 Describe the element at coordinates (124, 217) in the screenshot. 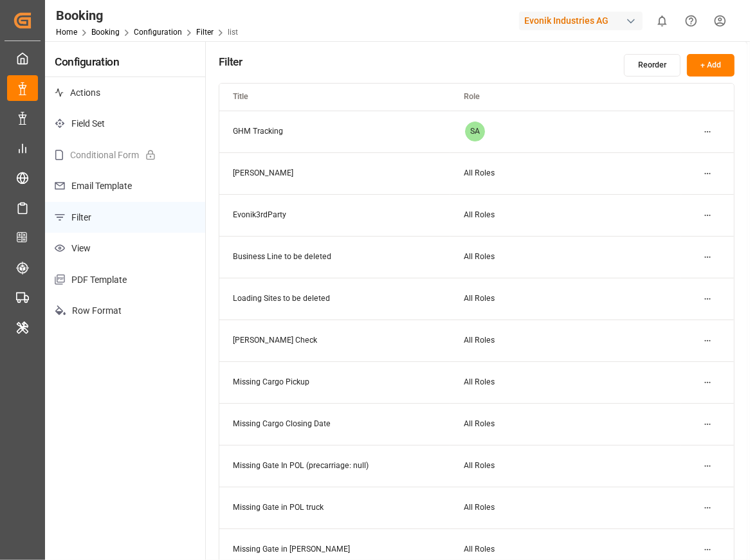

I see `p: Filter` at that location.